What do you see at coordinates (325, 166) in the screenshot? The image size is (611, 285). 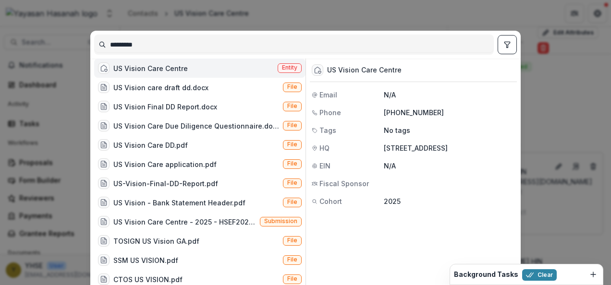 I see `span: EIN` at bounding box center [325, 166].